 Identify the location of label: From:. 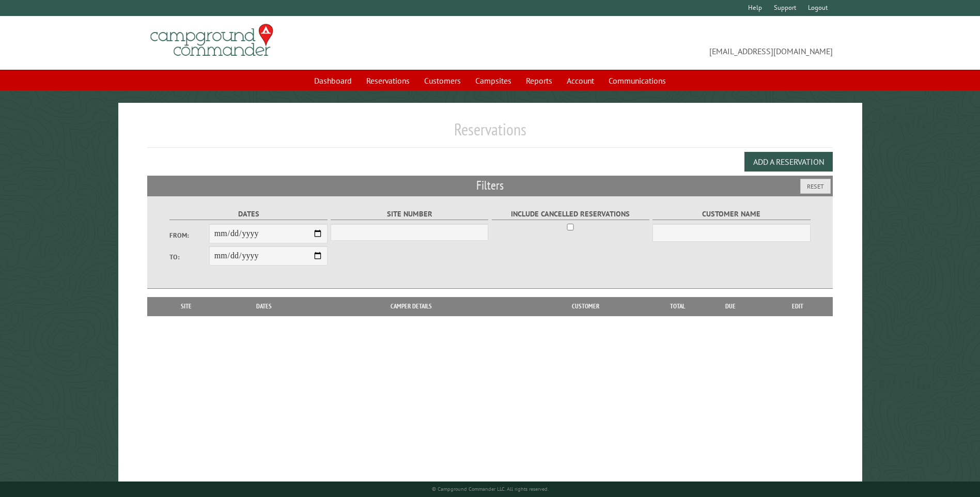
(189, 235).